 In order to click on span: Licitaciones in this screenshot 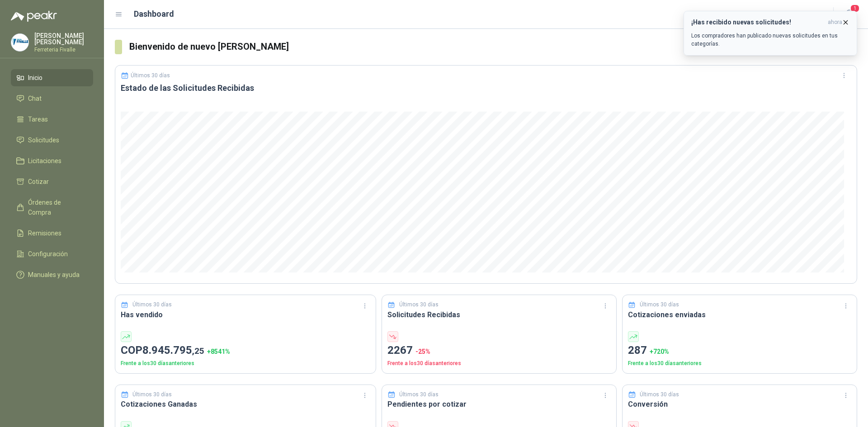, I will do `click(45, 161)`.